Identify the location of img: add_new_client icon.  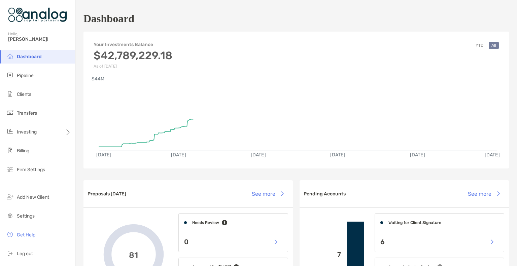
(10, 197).